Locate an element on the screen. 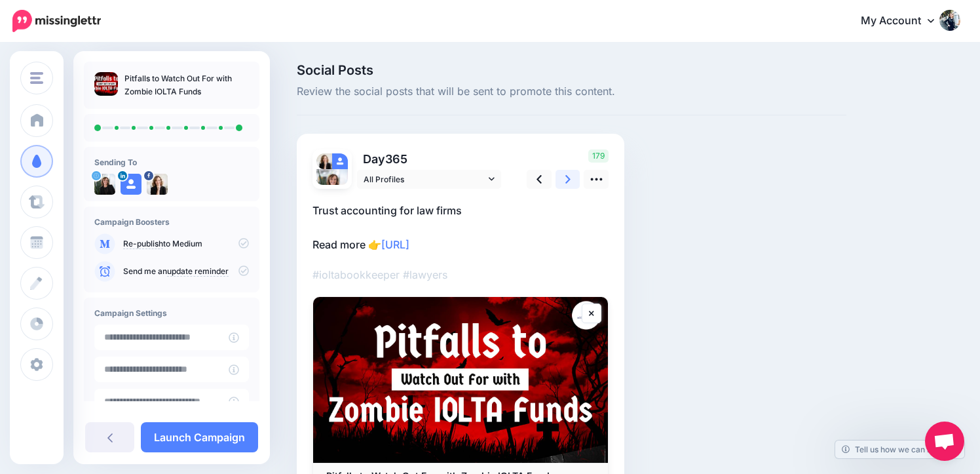 This screenshot has height=474, width=980. span: Review the social posts that will be sent to promote this content. is located at coordinates (571, 92).